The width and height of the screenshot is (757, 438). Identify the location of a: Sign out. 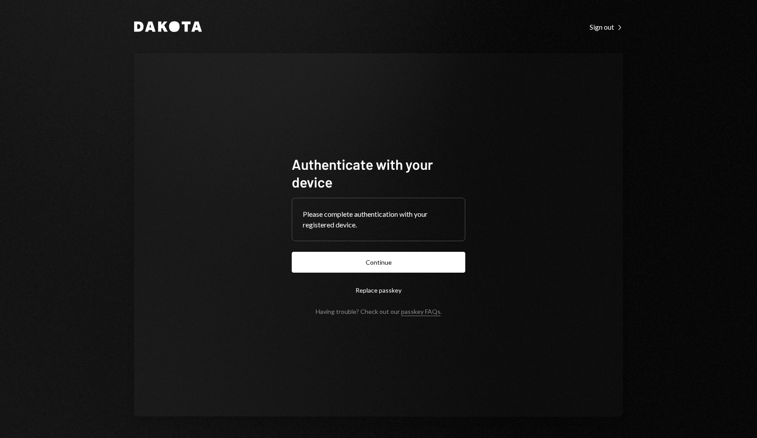
(606, 27).